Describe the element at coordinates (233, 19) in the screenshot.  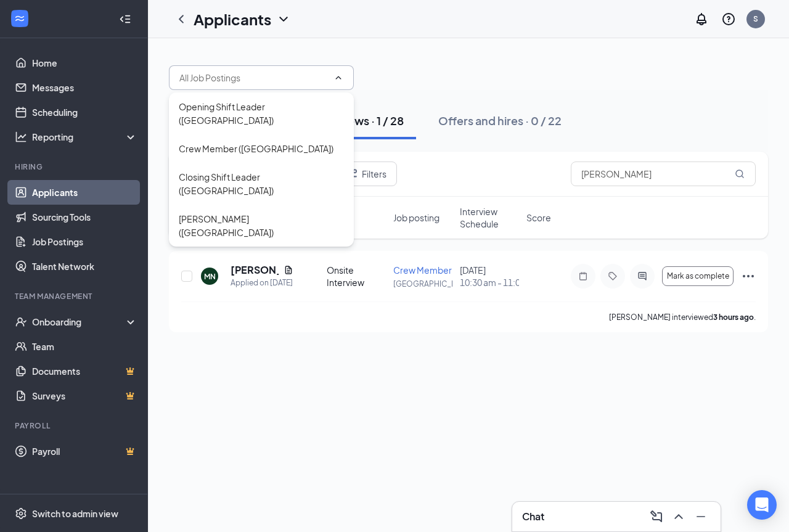
I see `h1: Applicants` at that location.